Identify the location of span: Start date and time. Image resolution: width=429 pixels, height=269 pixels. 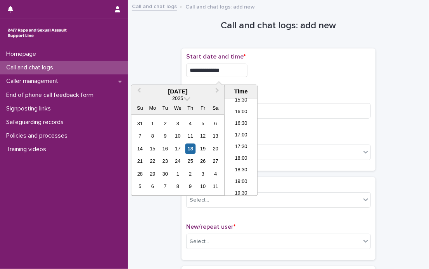
(216, 57).